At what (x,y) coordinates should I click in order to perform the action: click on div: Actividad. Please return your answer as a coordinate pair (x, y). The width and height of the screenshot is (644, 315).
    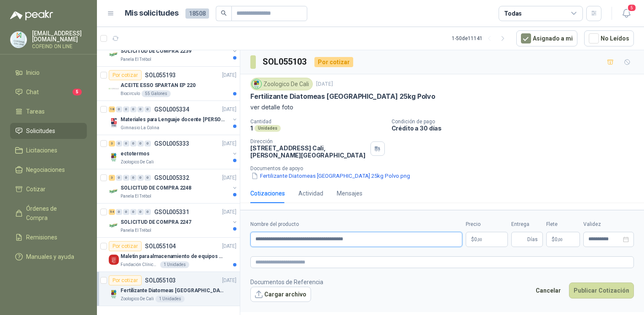
    Looking at the image, I should click on (311, 194).